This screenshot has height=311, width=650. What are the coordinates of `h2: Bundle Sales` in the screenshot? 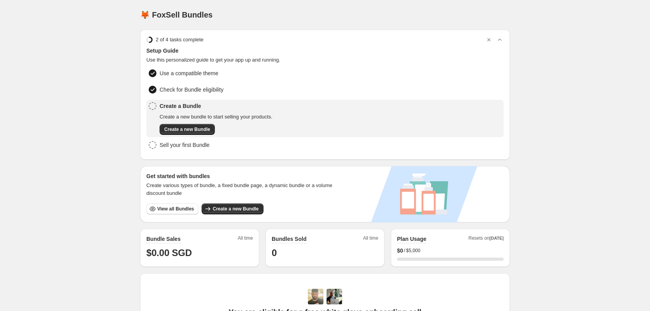 It's located at (163, 239).